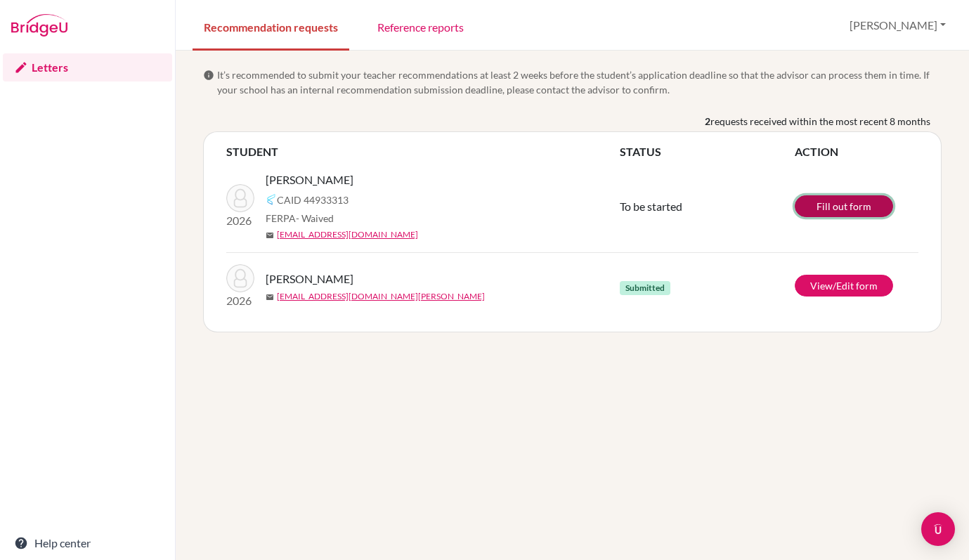  What do you see at coordinates (87, 543) in the screenshot?
I see `a: Help center` at bounding box center [87, 543].